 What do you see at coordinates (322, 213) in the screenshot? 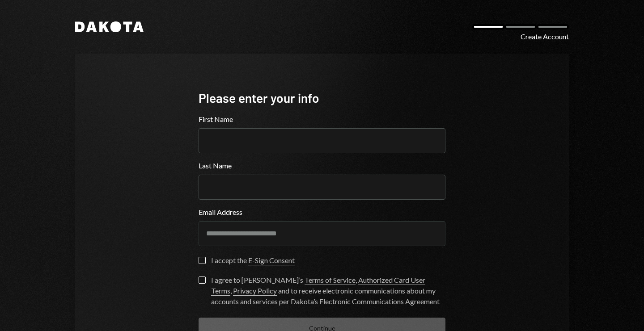
I see `label: Email Address` at bounding box center [322, 213].